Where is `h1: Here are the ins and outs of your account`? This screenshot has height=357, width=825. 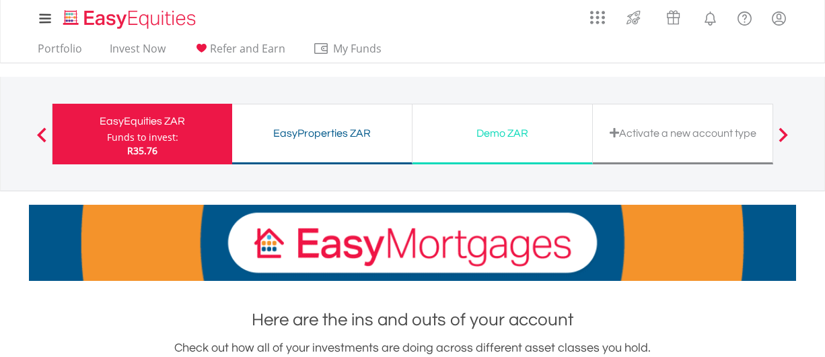 h1: Here are the ins and outs of your account is located at coordinates (413, 320).